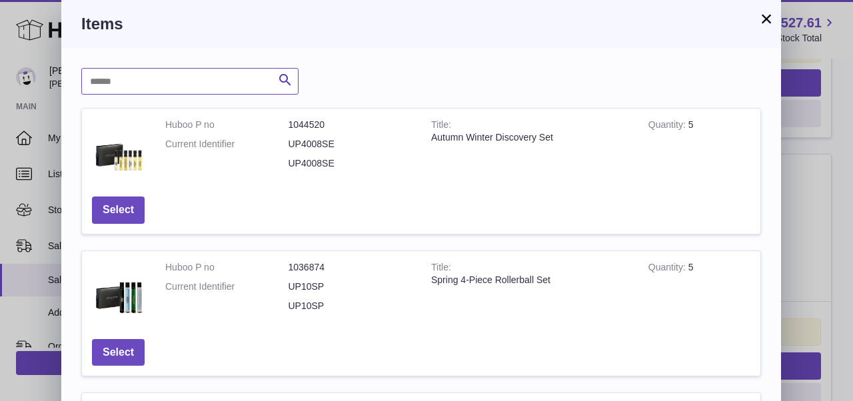  I want to click on h3: Items, so click(421, 24).